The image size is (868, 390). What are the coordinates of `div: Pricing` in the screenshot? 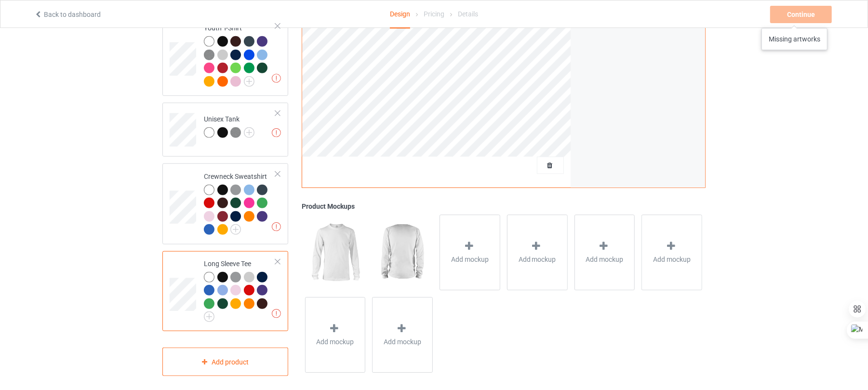 It's located at (434, 14).